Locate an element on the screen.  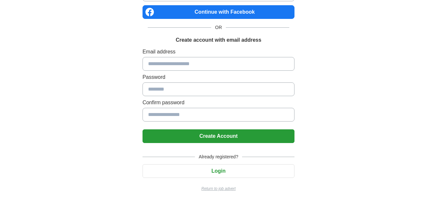
label: Email address is located at coordinates (218, 52).